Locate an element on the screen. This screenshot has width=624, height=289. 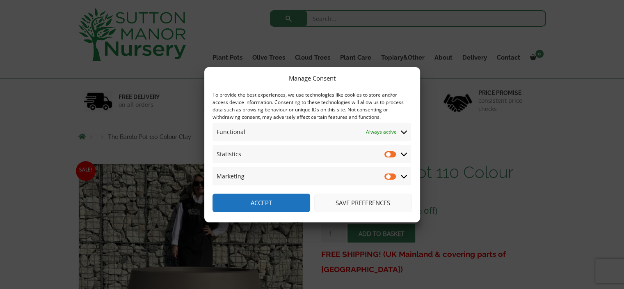
summary: Marketing is located at coordinates (312, 176).